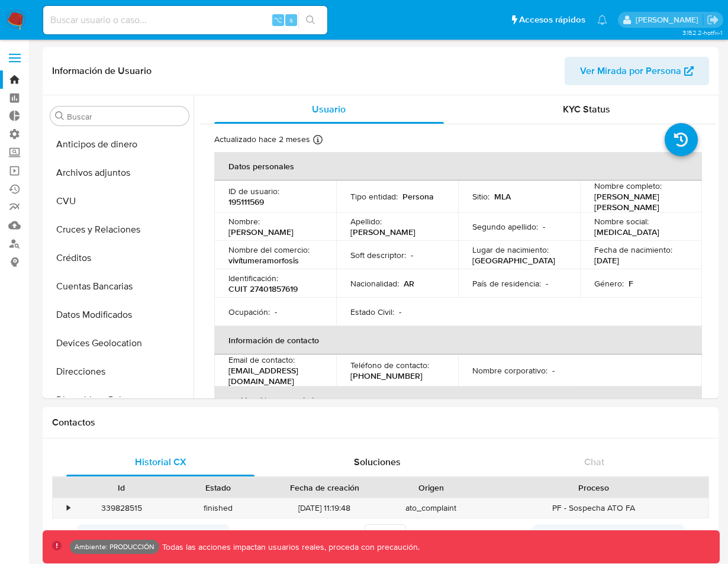 The image size is (728, 564). I want to click on p: AR, so click(409, 284).